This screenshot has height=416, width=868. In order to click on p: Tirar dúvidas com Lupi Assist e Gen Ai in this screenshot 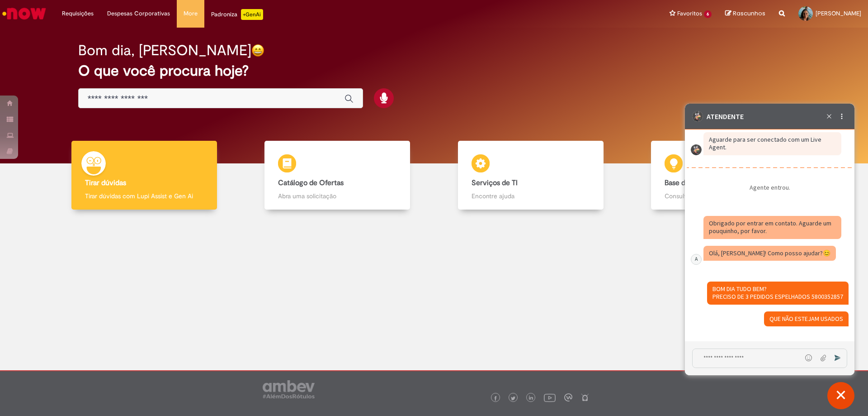, I will do `click(144, 196)`.